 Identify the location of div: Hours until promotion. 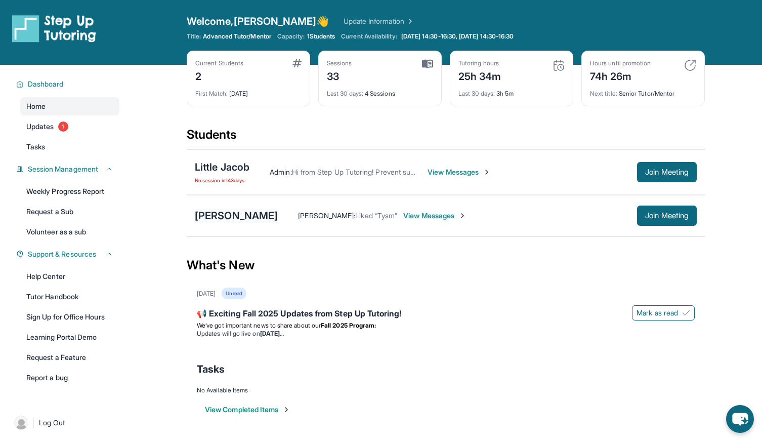
(620, 63).